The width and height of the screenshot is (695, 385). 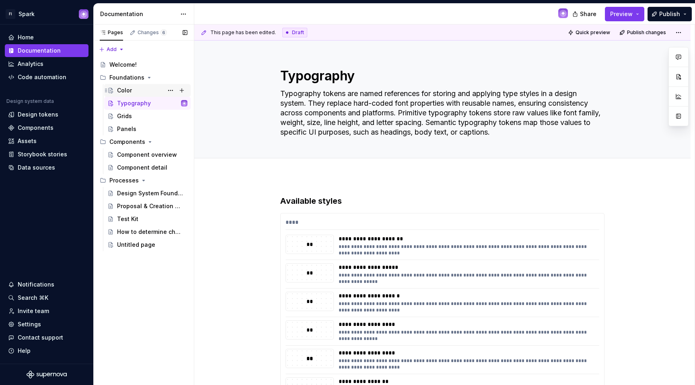 I want to click on a: Color, so click(x=147, y=90).